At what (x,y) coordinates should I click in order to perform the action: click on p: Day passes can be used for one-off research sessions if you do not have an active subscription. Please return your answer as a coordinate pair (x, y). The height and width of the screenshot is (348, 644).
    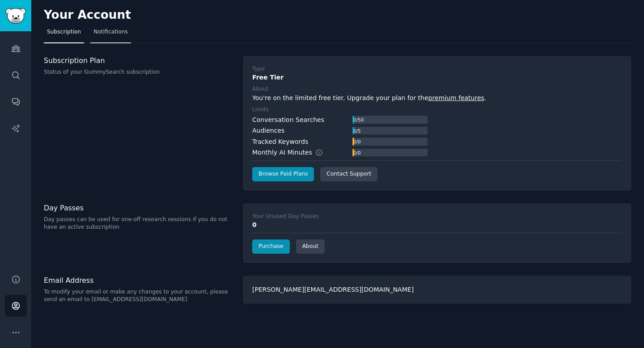
    Looking at the image, I should click on (139, 224).